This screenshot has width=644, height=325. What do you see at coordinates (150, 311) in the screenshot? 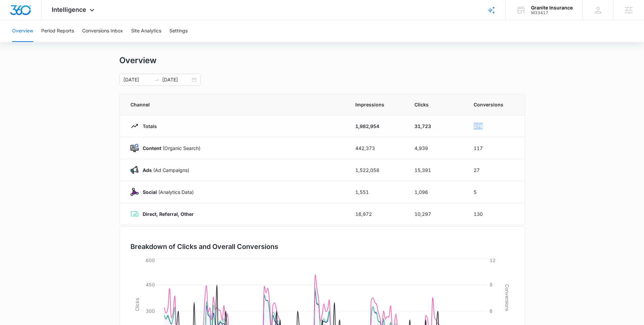
I see `tspan: 300` at bounding box center [150, 311].